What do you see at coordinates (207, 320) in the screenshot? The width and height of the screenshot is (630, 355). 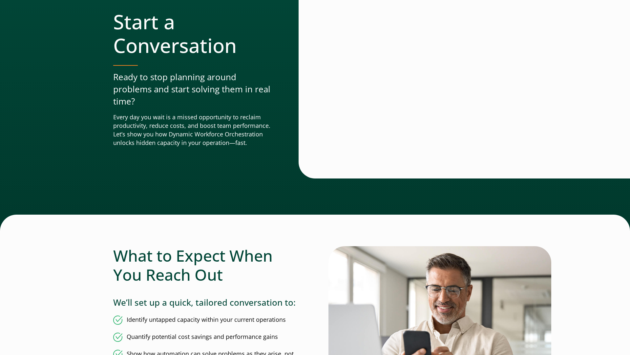 I see `li: Identify untapped capacity within your current operations` at bounding box center [207, 320].